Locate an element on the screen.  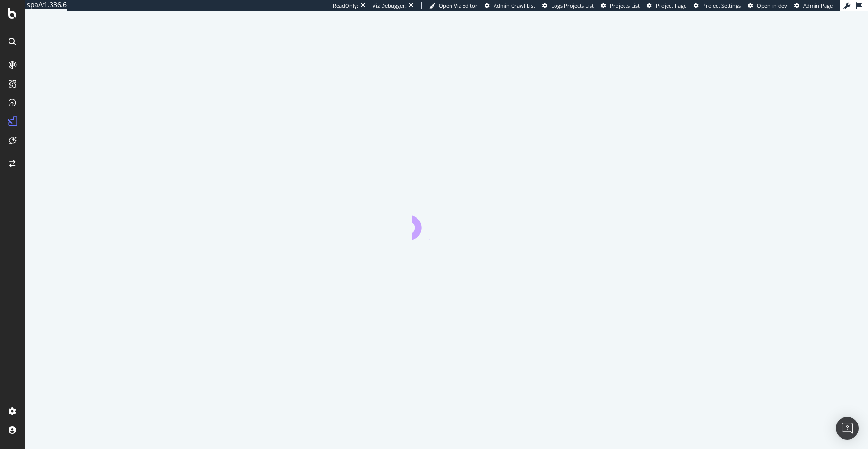
span: Project Page is located at coordinates (671, 5).